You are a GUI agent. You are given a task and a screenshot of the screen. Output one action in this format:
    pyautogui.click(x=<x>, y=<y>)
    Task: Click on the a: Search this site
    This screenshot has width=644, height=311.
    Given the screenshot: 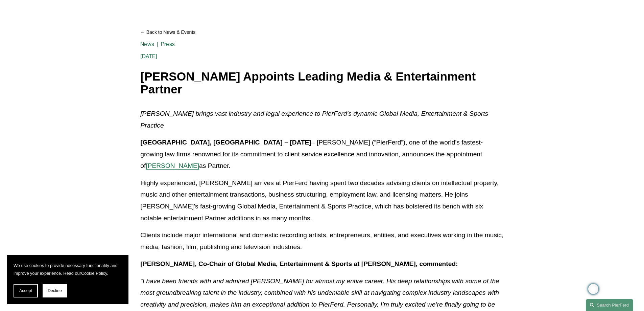 What is the action you would take?
    pyautogui.click(x=609, y=305)
    